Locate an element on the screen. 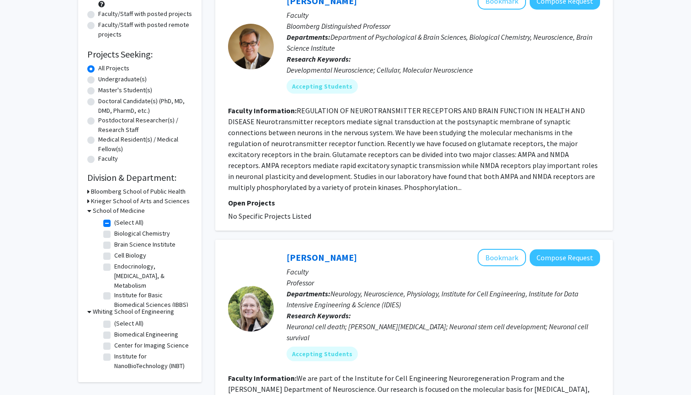 This screenshot has width=691, height=395. label: Faculty/Staff with posted projects is located at coordinates (145, 14).